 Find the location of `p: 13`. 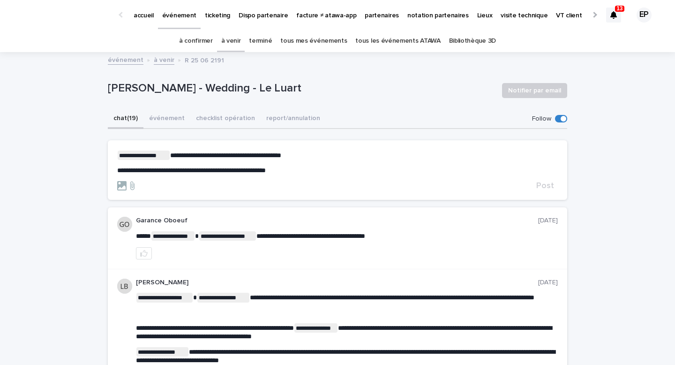

p: 13 is located at coordinates (619, 8).